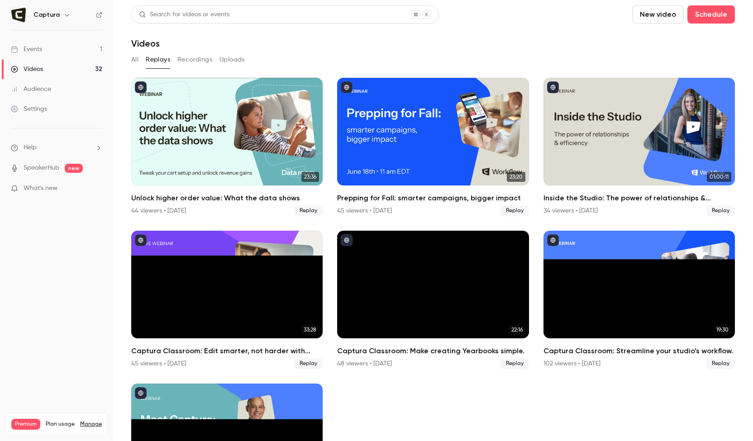 Image resolution: width=753 pixels, height=441 pixels. What do you see at coordinates (19, 15) in the screenshot?
I see `img: Captura` at bounding box center [19, 15].